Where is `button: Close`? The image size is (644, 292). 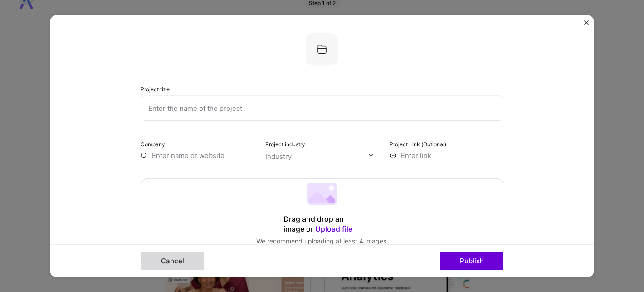
button: Close is located at coordinates (587, 25).